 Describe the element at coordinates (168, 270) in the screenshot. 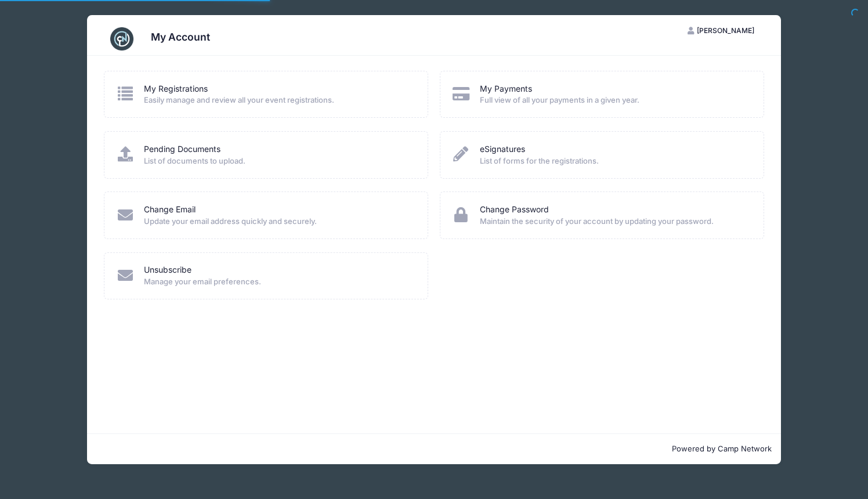

I see `a: Unsubscribe` at that location.